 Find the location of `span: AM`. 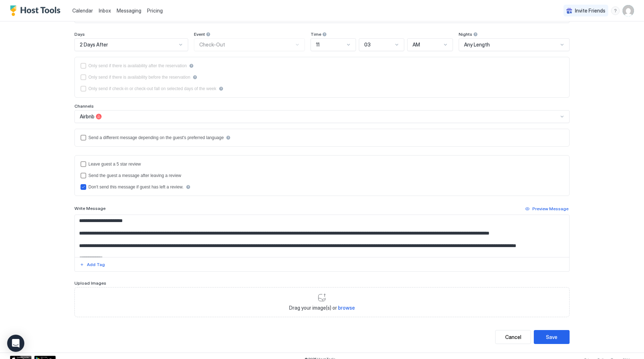

span: AM is located at coordinates (416, 45).